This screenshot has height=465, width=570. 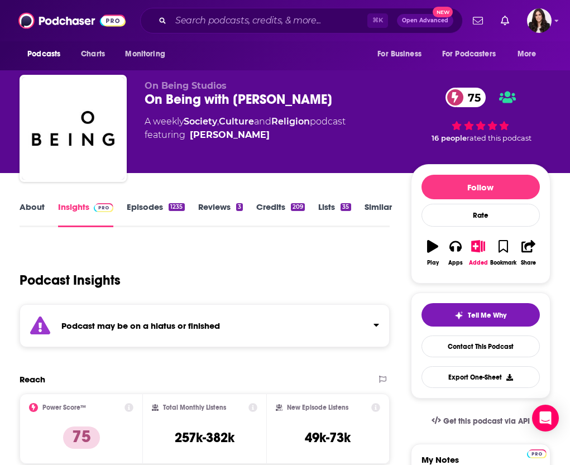 What do you see at coordinates (378, 215) in the screenshot?
I see `a: Similar` at bounding box center [378, 215].